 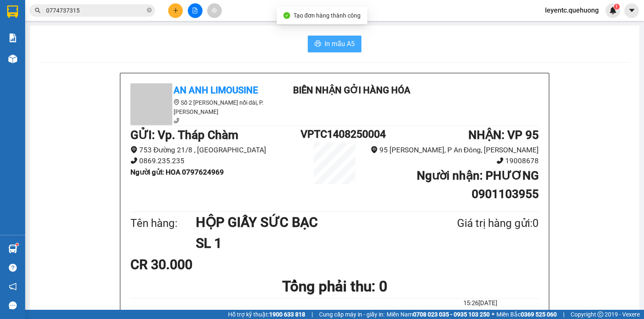 What do you see at coordinates (13, 287) in the screenshot?
I see `span: notification` at bounding box center [13, 287].